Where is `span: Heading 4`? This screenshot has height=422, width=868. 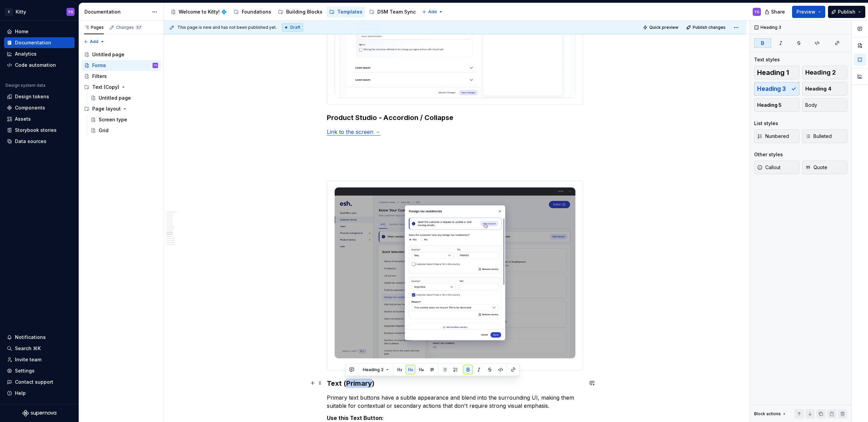
span: Heading 4 is located at coordinates (818, 89).